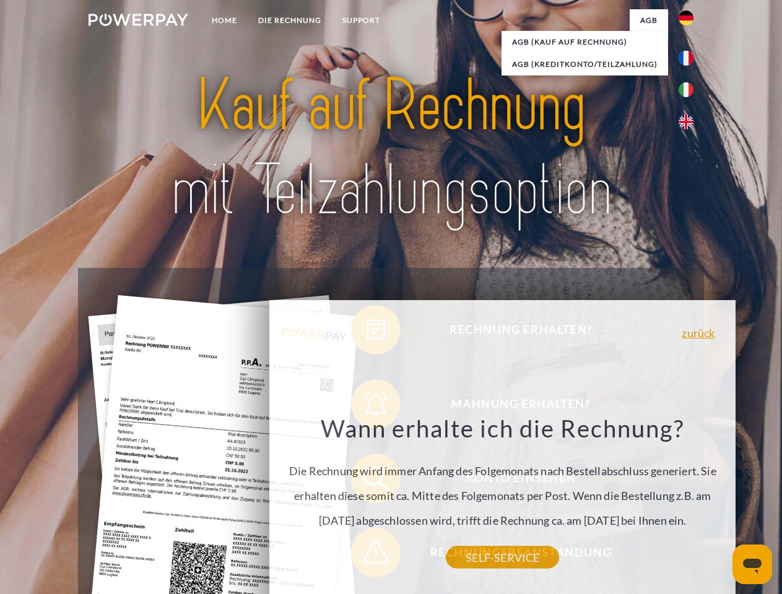 This screenshot has height=594, width=782. Describe the element at coordinates (686, 122) in the screenshot. I see `img: en` at that location.